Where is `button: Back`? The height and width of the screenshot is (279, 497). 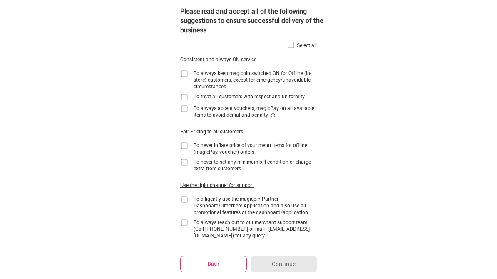
button: Back is located at coordinates (214, 263).